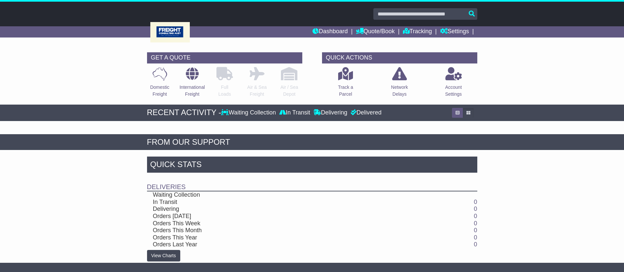  Describe the element at coordinates (288, 224) in the screenshot. I see `td: Orders This Week` at that location.